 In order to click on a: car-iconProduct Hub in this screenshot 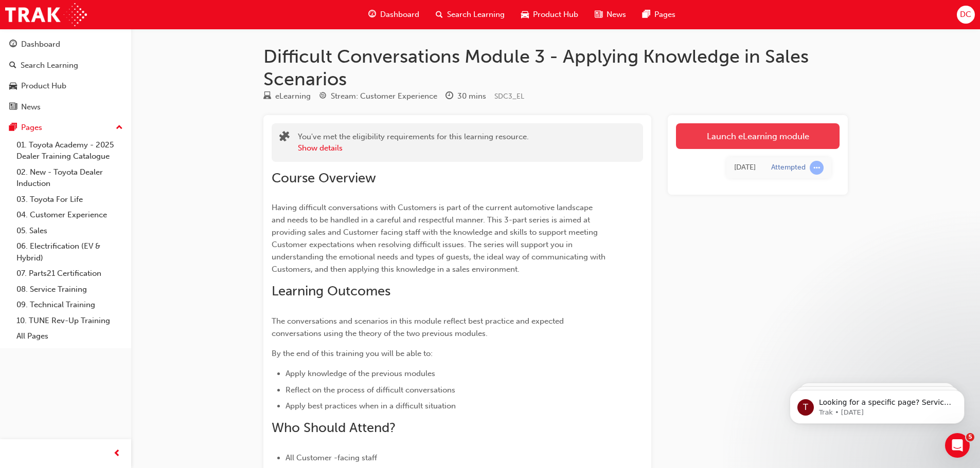, I will do `click(549, 14)`.